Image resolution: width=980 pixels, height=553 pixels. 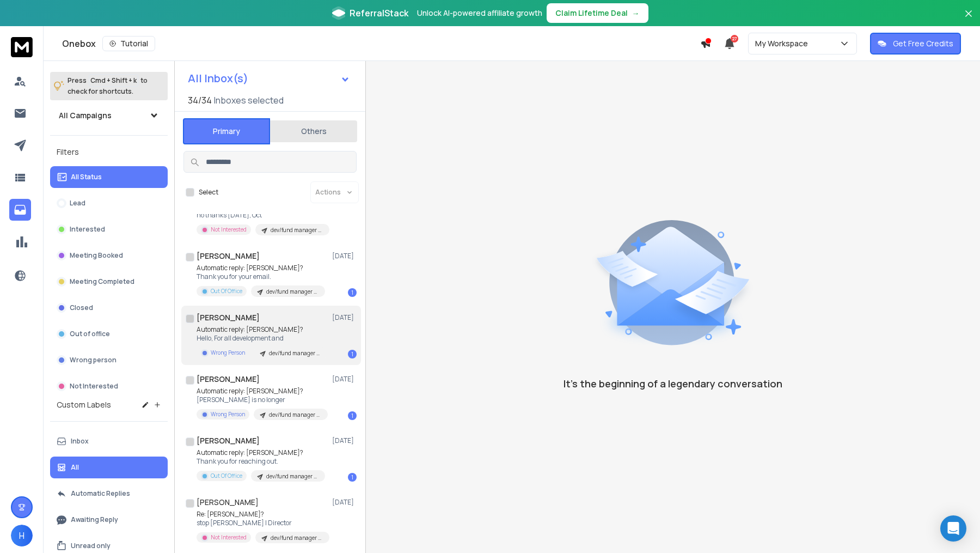 What do you see at coordinates (74, 467) in the screenshot?
I see `p: All` at bounding box center [74, 467].